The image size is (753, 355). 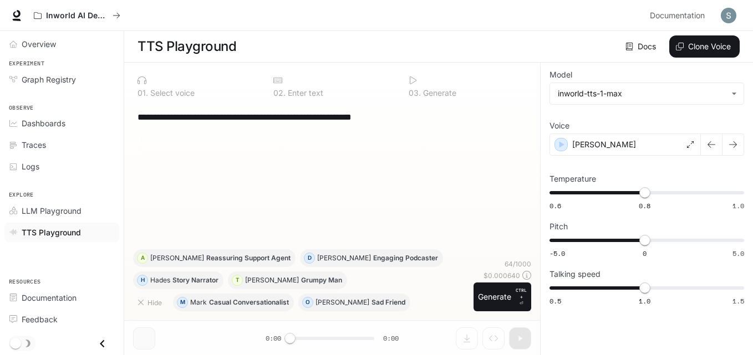 What do you see at coordinates (641, 47) in the screenshot?
I see `a: Docs` at bounding box center [641, 47].